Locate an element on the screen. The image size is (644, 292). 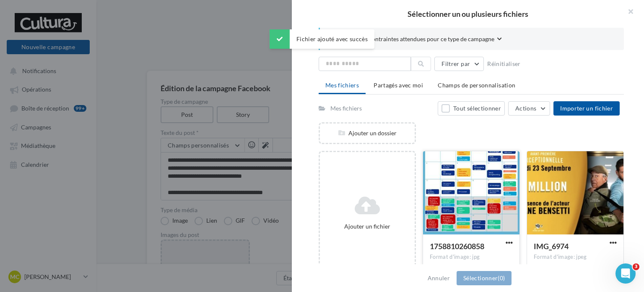
span: 1758810260858 is located at coordinates (457, 246).